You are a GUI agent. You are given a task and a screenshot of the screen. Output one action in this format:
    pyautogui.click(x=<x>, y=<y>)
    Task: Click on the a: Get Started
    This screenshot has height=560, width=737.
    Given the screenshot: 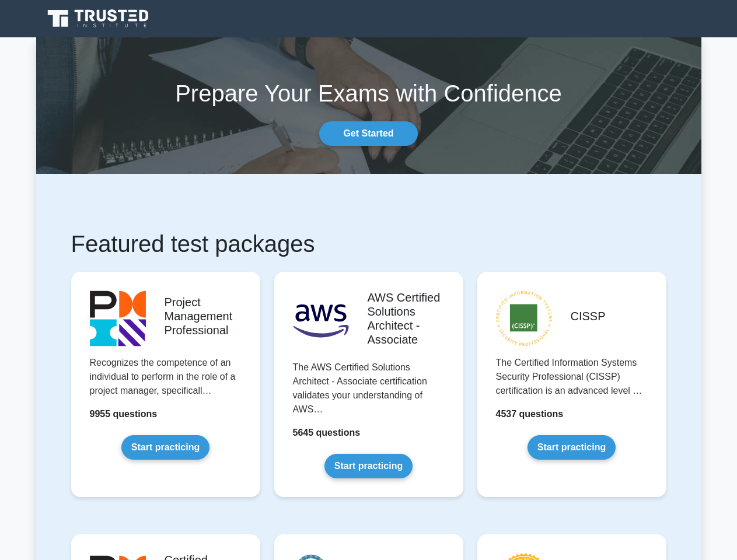 What is the action you would take?
    pyautogui.click(x=368, y=134)
    